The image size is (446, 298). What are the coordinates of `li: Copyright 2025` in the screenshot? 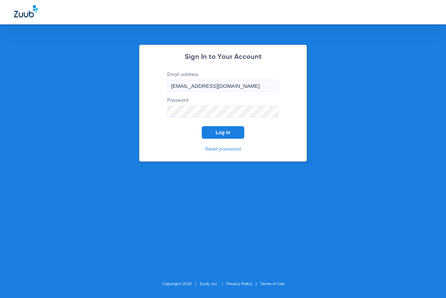 It's located at (181, 284).